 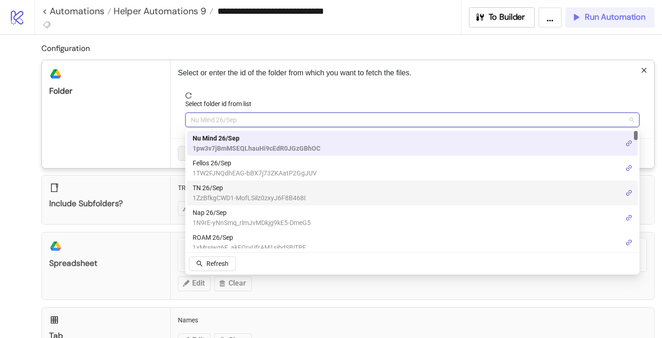 What do you see at coordinates (412, 96) in the screenshot?
I see `span: reload` at bounding box center [412, 96].